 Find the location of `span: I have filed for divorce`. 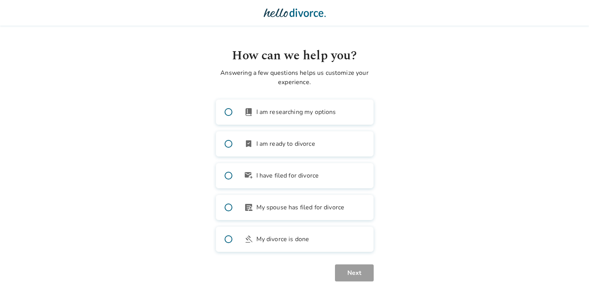

span: I have filed for divorce is located at coordinates (288, 176).